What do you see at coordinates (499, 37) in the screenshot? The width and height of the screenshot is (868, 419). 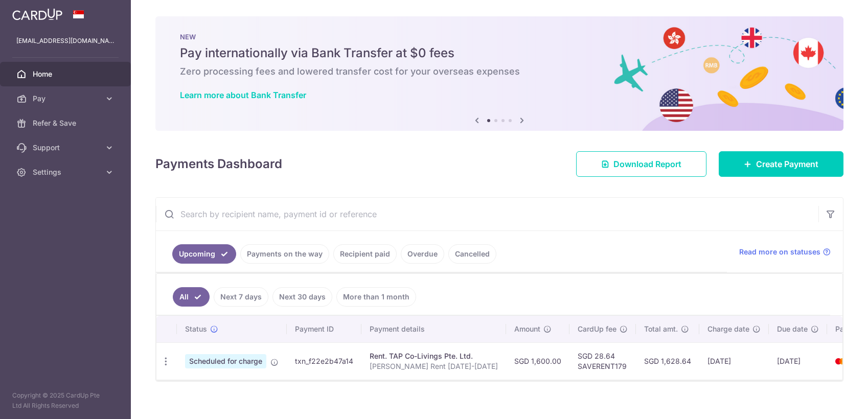 I see `p: NEW` at bounding box center [499, 37].